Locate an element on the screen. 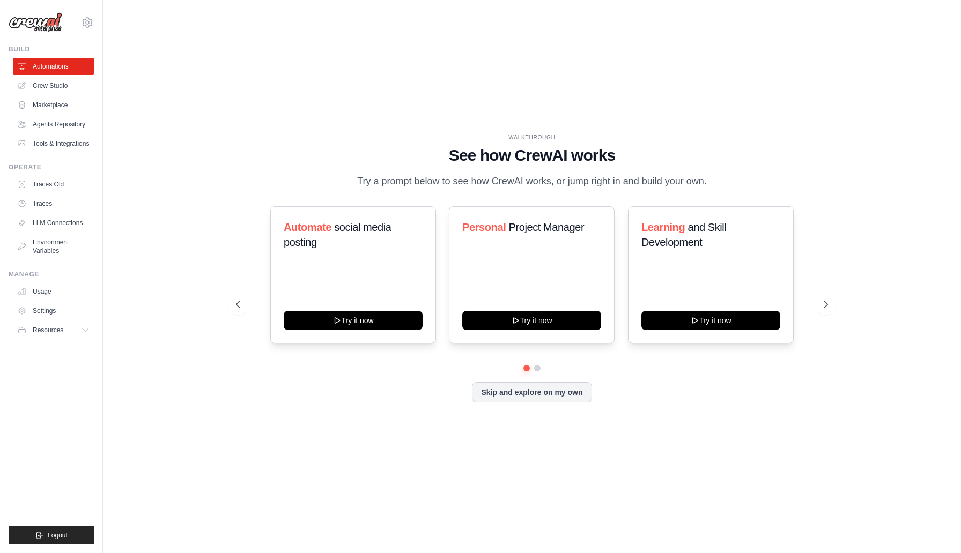 The width and height of the screenshot is (961, 553). a: Usage is located at coordinates (53, 292).